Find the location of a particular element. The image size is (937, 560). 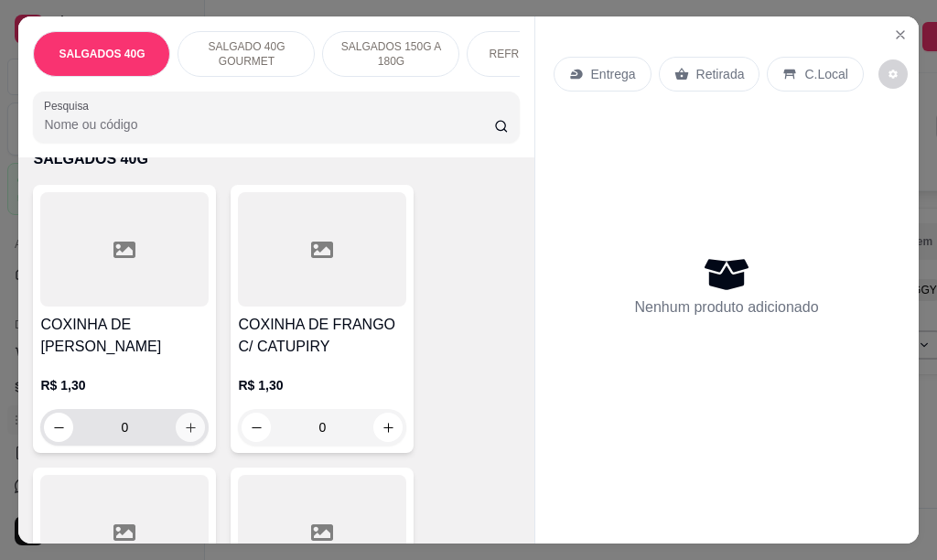

p: Retirada is located at coordinates (720, 74).